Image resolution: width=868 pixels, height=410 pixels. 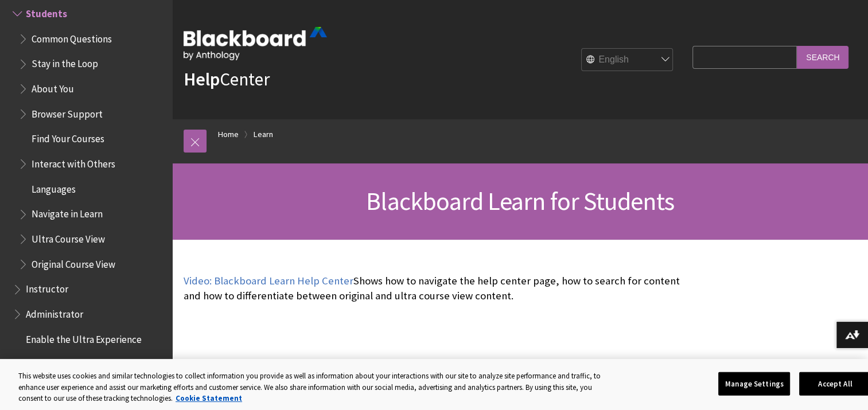 What do you see at coordinates (55, 312) in the screenshot?
I see `span: Administrator` at bounding box center [55, 312].